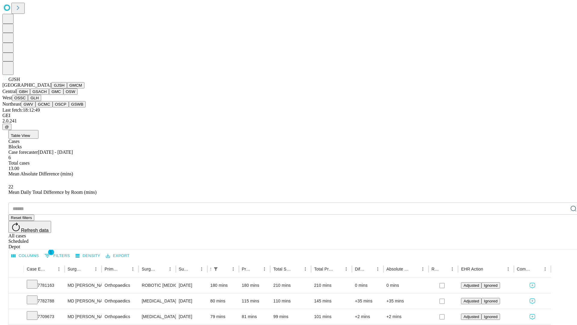  What do you see at coordinates (360, 269) in the screenshot?
I see `div: Difference` at bounding box center [360, 269].